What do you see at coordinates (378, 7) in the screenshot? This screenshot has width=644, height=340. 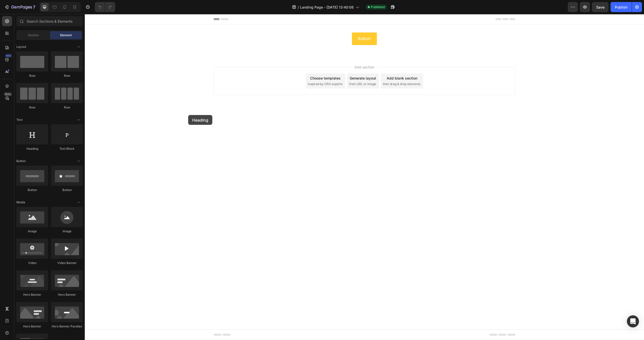 I see `span: Published` at bounding box center [378, 7].